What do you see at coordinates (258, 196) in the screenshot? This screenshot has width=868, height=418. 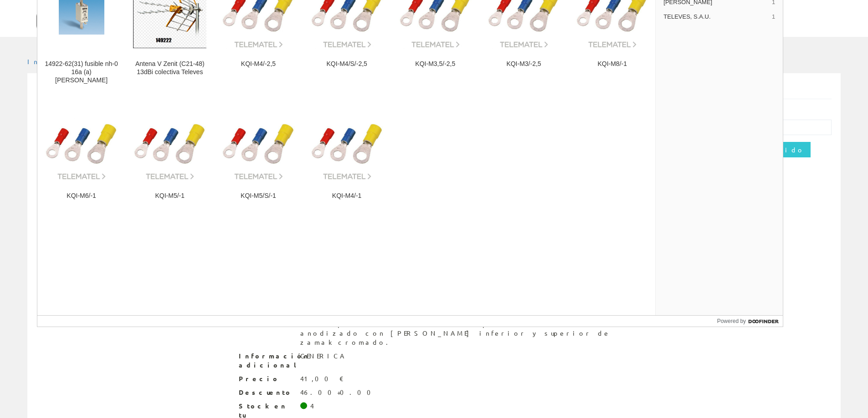 I see `div: KQI-M5/S/-1` at bounding box center [258, 196].